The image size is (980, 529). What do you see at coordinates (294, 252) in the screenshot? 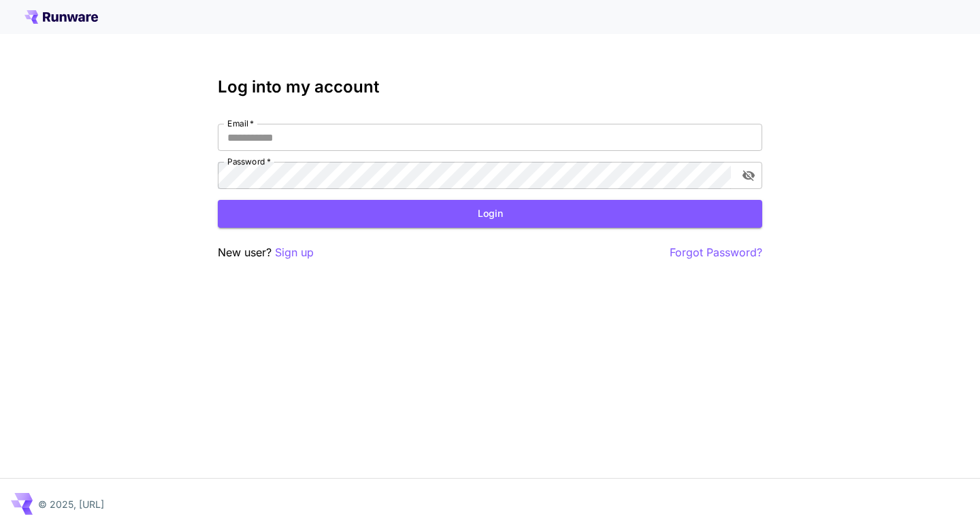
I see `p: Sign up` at bounding box center [294, 252].